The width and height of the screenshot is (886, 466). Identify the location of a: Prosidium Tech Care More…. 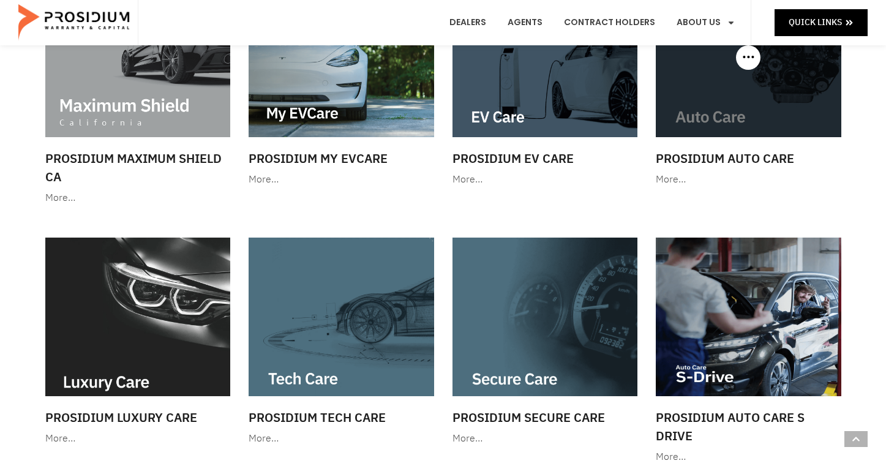
(341, 342).